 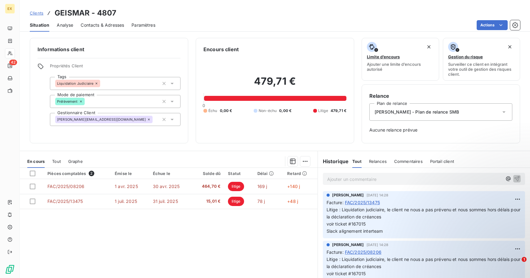 I want to click on div: EX, so click(x=10, y=9).